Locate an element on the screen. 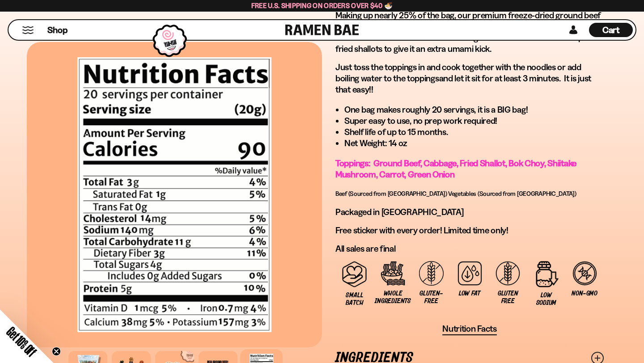 The width and height of the screenshot is (644, 363). span: Get 10% Off is located at coordinates (21, 342).